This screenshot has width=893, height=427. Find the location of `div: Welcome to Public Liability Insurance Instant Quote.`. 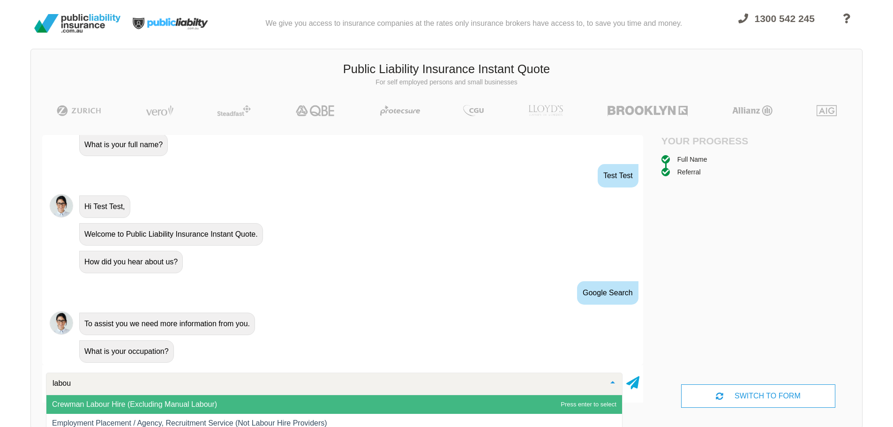

div: Welcome to Public Liability Insurance Instant Quote. is located at coordinates (171, 234).